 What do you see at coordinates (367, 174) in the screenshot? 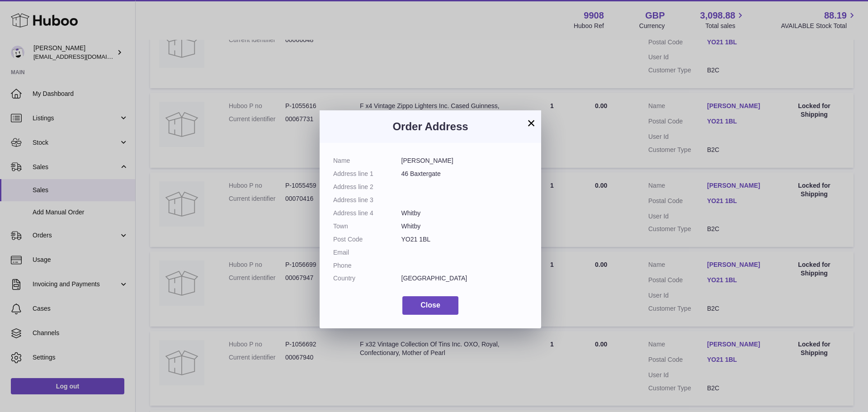
I see `dt: Address line 1` at bounding box center [367, 174].